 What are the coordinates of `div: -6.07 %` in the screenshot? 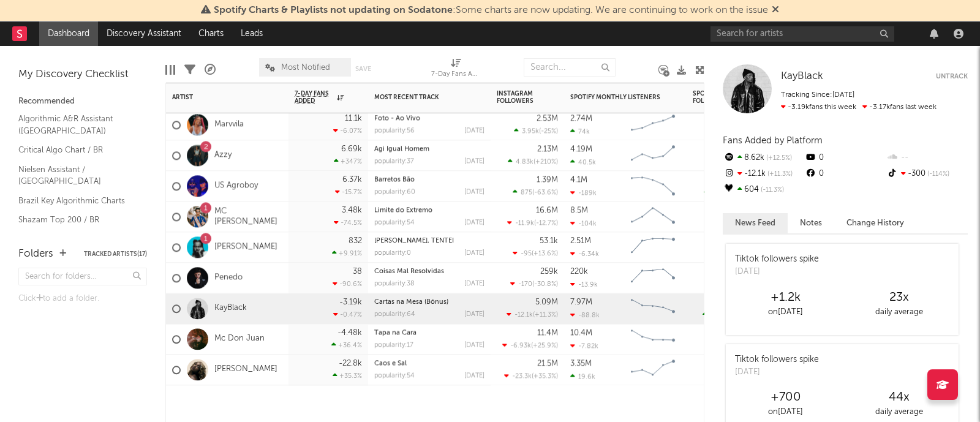 It's located at (347, 131).